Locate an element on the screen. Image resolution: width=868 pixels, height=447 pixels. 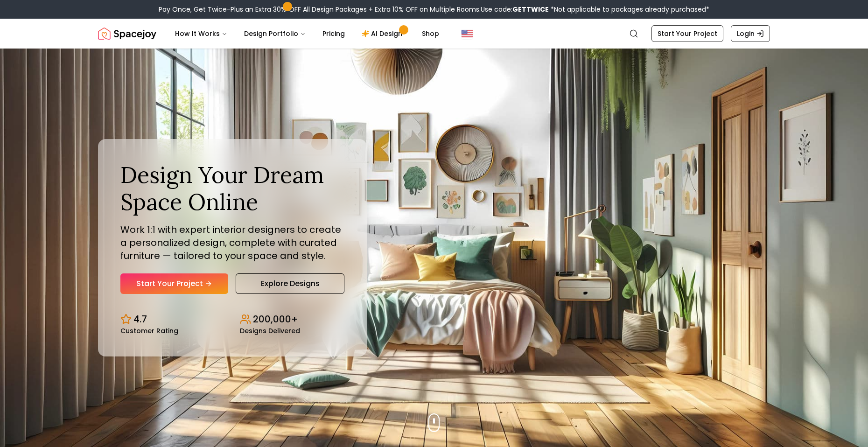
span: Use code: is located at coordinates (515, 9).